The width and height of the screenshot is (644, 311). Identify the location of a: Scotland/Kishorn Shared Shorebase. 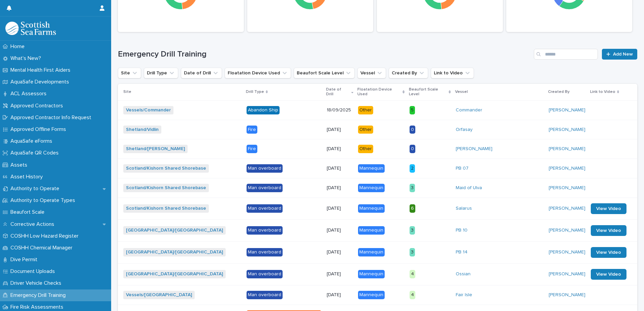
(166, 168).